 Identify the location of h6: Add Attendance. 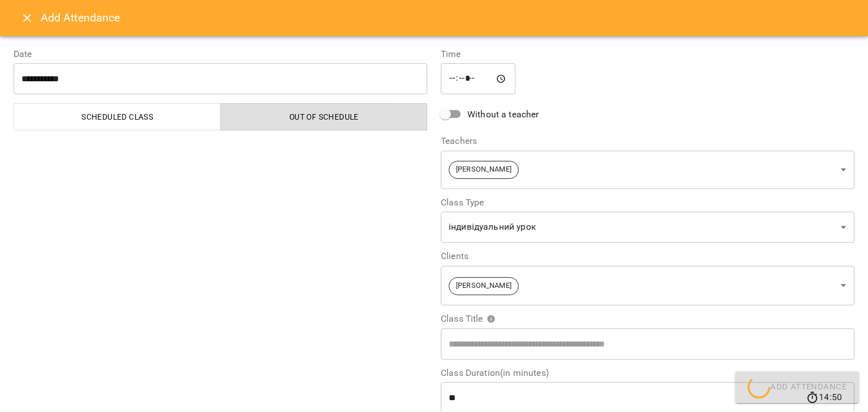
(448, 17).